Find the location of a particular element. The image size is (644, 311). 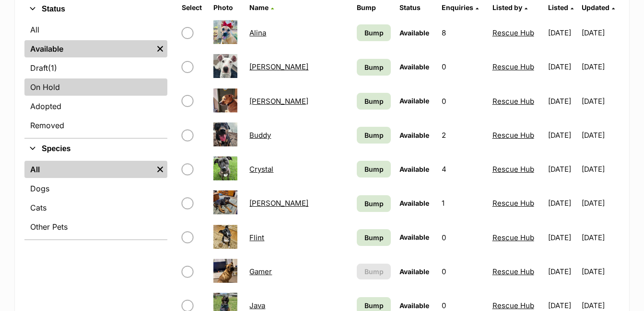

button: Status is located at coordinates (96, 9).